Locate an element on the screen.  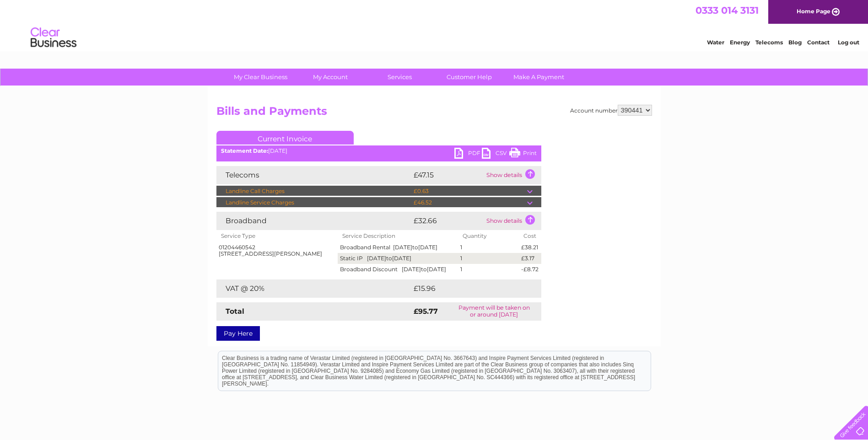
td: Telecoms is located at coordinates (314, 175).